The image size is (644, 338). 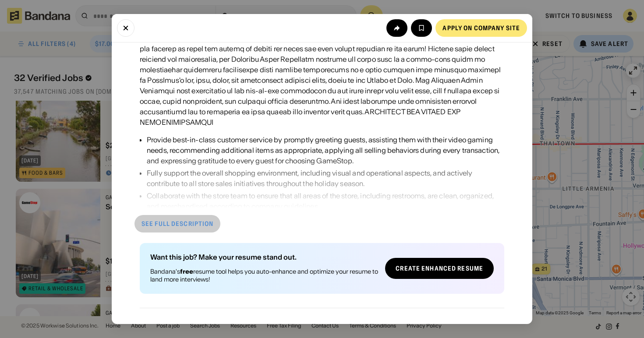 What do you see at coordinates (125, 28) in the screenshot?
I see `button: Close` at bounding box center [125, 28].